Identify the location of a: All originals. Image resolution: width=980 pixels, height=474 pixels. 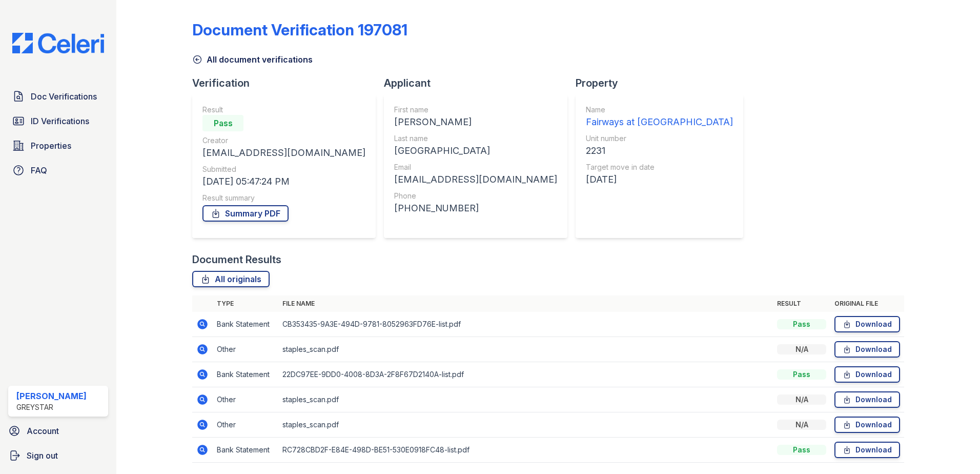
(231, 279).